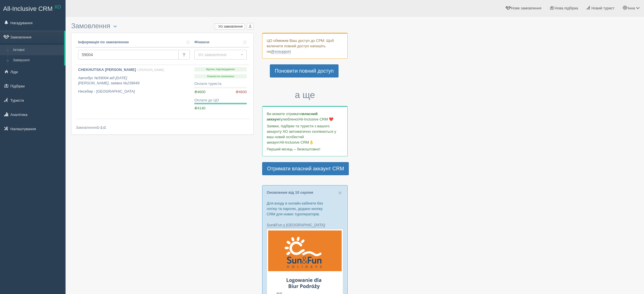 The width and height of the screenshot is (644, 294). What do you see at coordinates (305, 45) in the screenshot?
I see `div: ЦО обмежив Ваш доступ до СРМ. Щоб включити повний доступ напишіть на` at bounding box center [305, 45].